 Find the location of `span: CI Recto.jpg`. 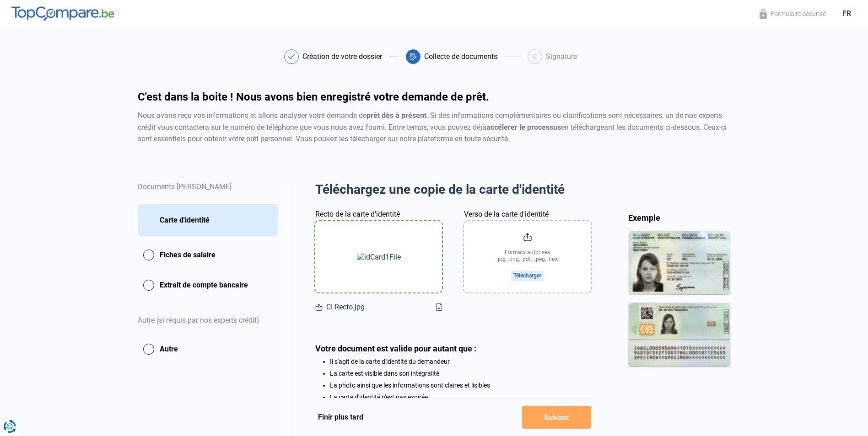

span: CI Recto.jpg is located at coordinates (346, 307).